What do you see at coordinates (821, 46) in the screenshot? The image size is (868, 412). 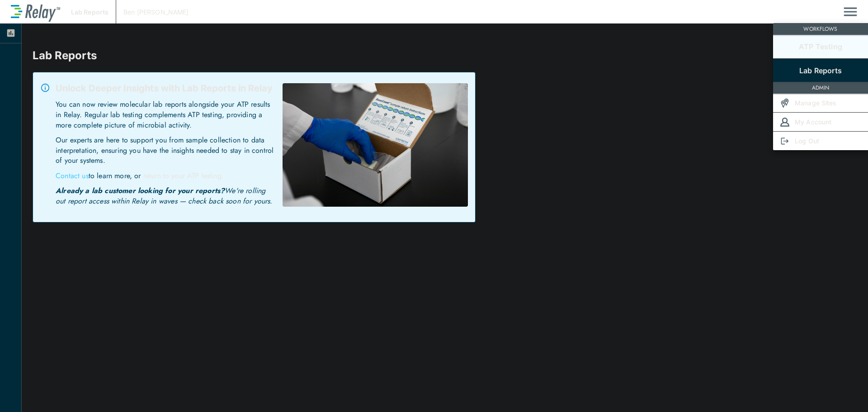 I see `p: ATP Testing` at bounding box center [821, 46].